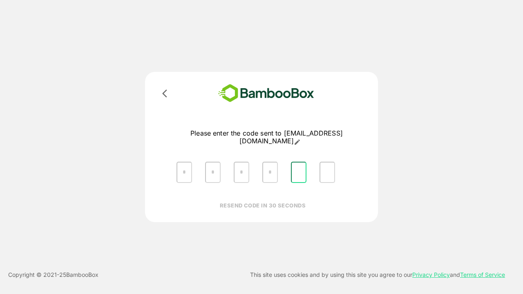  I want to click on a: Terms of Service, so click(483, 275).